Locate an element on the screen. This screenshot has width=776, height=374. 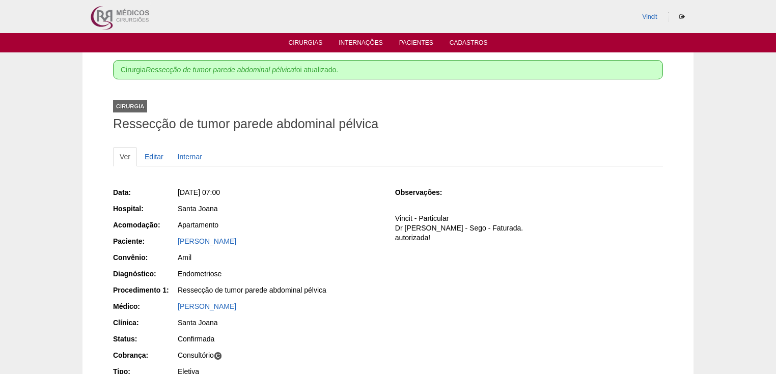
div: Diagnóstico: is located at coordinates (145, 274).